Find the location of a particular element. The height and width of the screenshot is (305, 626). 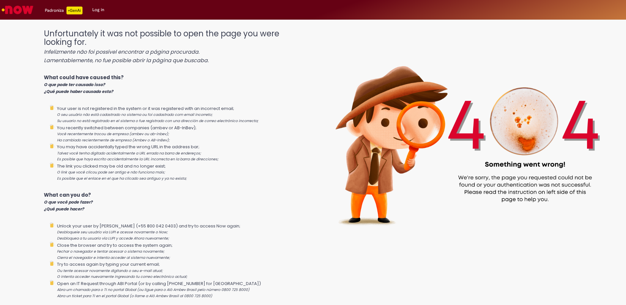

i: Cierra el navegador e intenta acceder al sistema nuevamente; is located at coordinates (113, 258).